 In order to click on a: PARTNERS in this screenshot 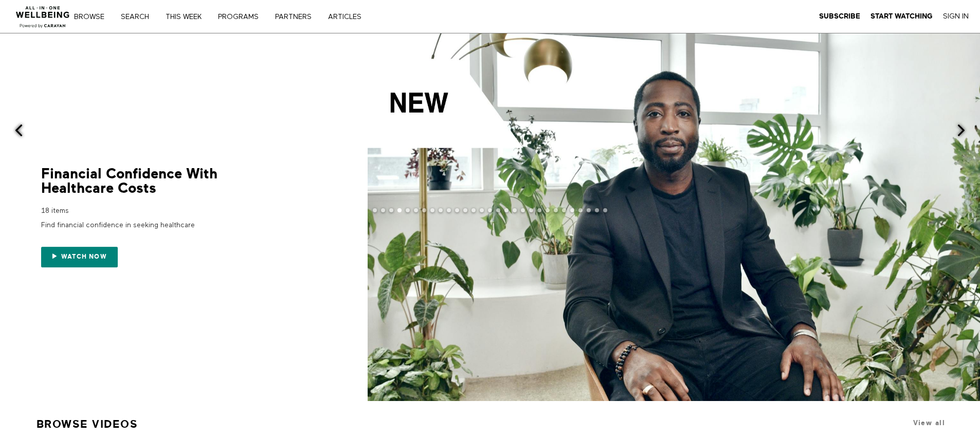, I will do `click(297, 17)`.